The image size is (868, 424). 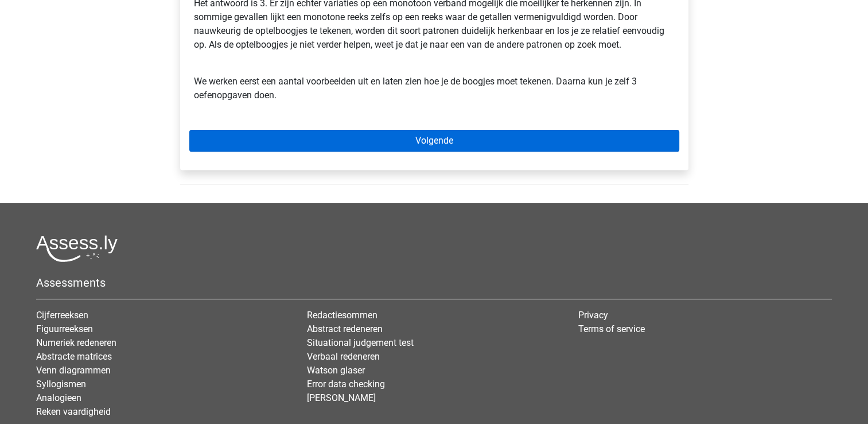 What do you see at coordinates (593, 315) in the screenshot?
I see `a: Privacy` at bounding box center [593, 315].